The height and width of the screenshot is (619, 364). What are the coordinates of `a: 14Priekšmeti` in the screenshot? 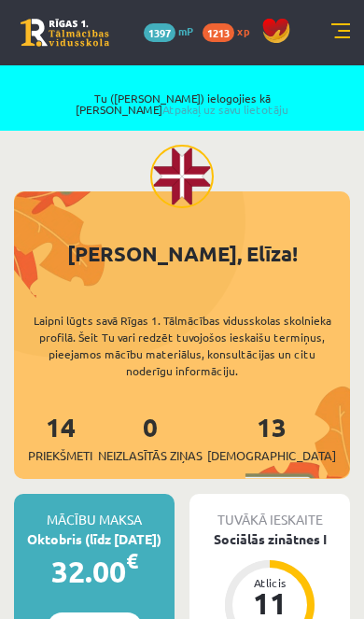 It's located at (60, 437).